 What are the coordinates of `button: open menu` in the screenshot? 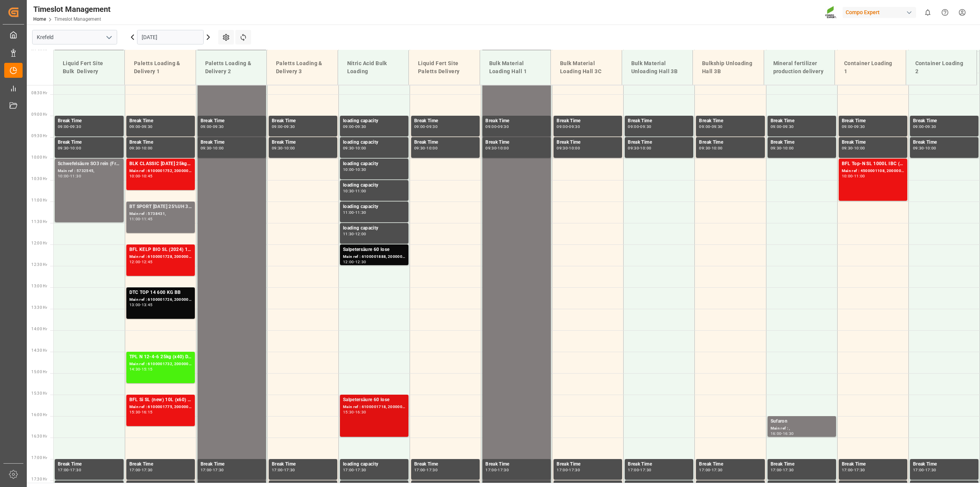 It's located at (109, 37).